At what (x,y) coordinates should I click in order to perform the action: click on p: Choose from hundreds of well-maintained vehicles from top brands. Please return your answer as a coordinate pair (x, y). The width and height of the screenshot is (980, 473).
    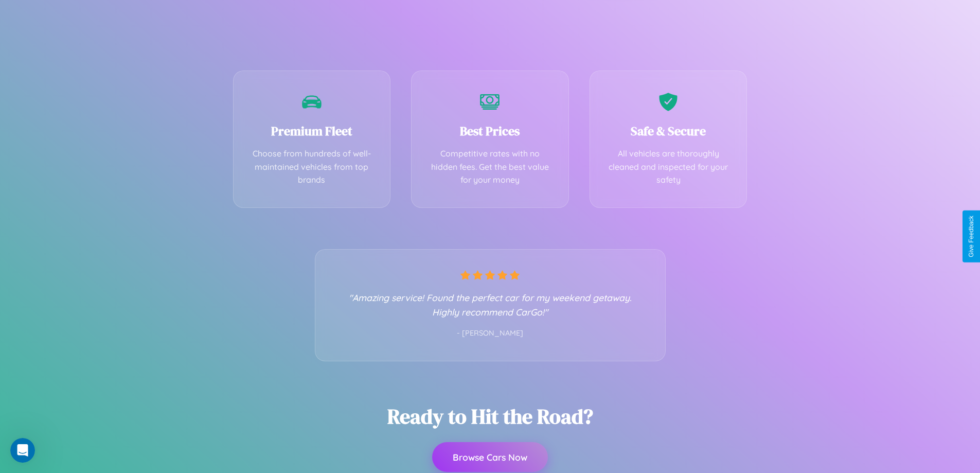
    Looking at the image, I should click on (312, 166).